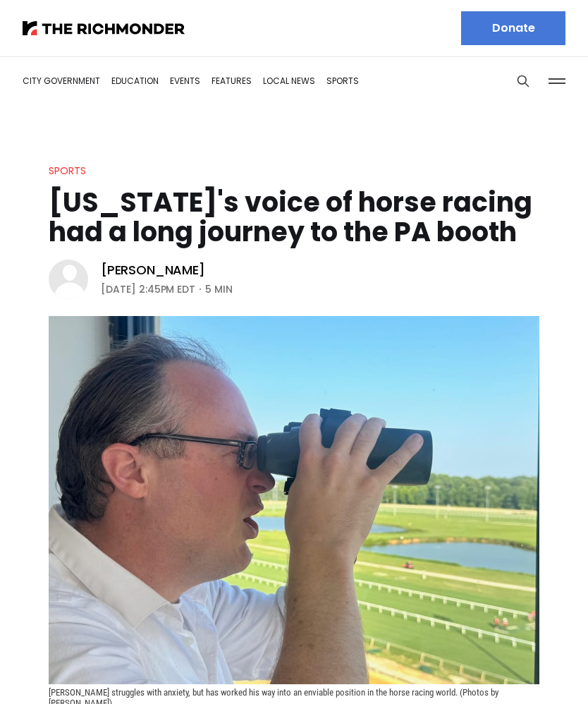  Describe the element at coordinates (294, 500) in the screenshot. I see `img: Virginia's voice of horse racing had a long journey to the PA booth` at that location.